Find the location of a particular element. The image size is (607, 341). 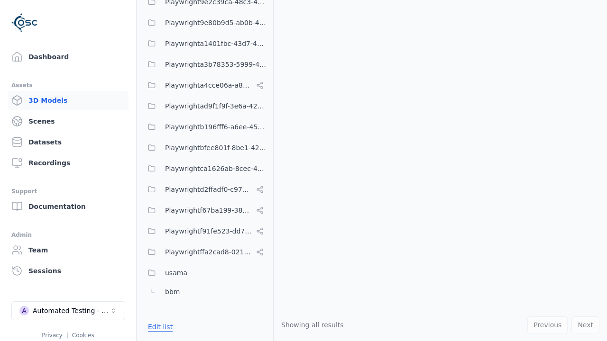

a: Privacy is located at coordinates (52, 336).